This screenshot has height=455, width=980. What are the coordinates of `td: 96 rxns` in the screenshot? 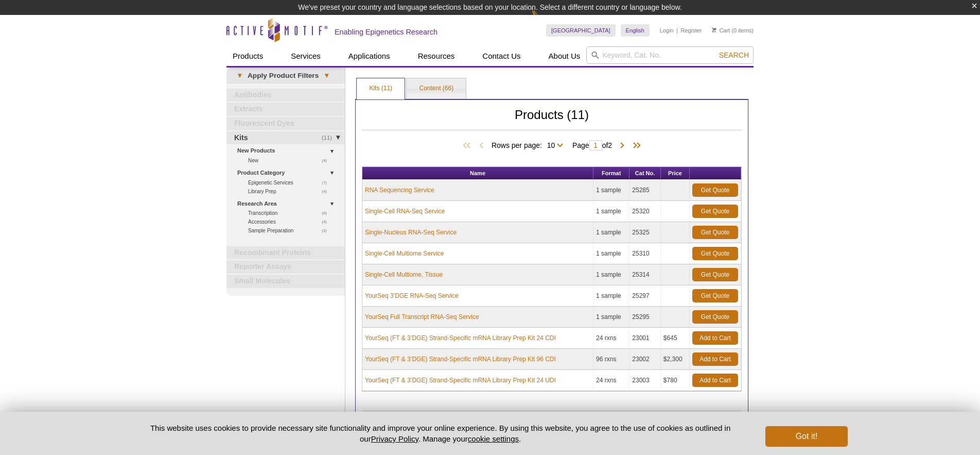 It's located at (612, 359).